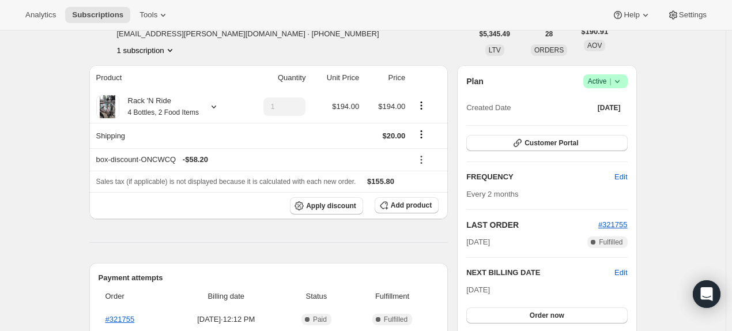 Image resolution: width=732 pixels, height=331 pixels. I want to click on span: 28, so click(549, 34).